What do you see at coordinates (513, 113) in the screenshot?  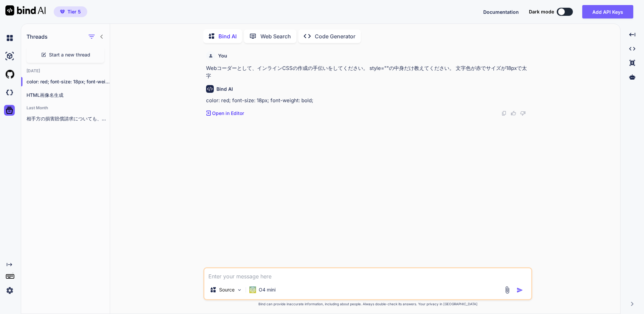 I see `img: like` at bounding box center [513, 113].